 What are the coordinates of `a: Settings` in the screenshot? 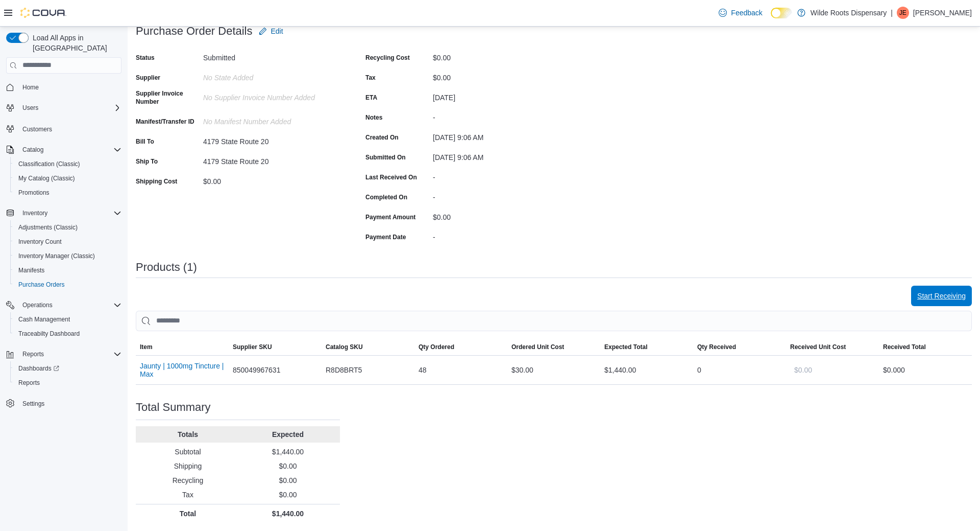 It's located at (33, 403).